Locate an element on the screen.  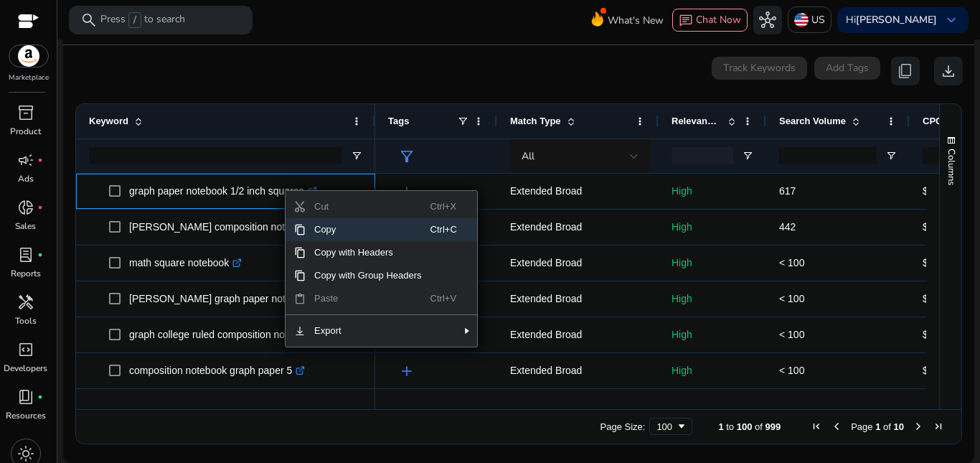
span: 617 is located at coordinates (787, 191).